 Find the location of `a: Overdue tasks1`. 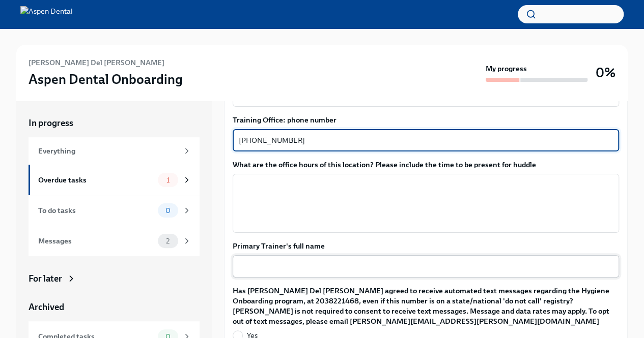

a: Overdue tasks1 is located at coordinates (114, 180).